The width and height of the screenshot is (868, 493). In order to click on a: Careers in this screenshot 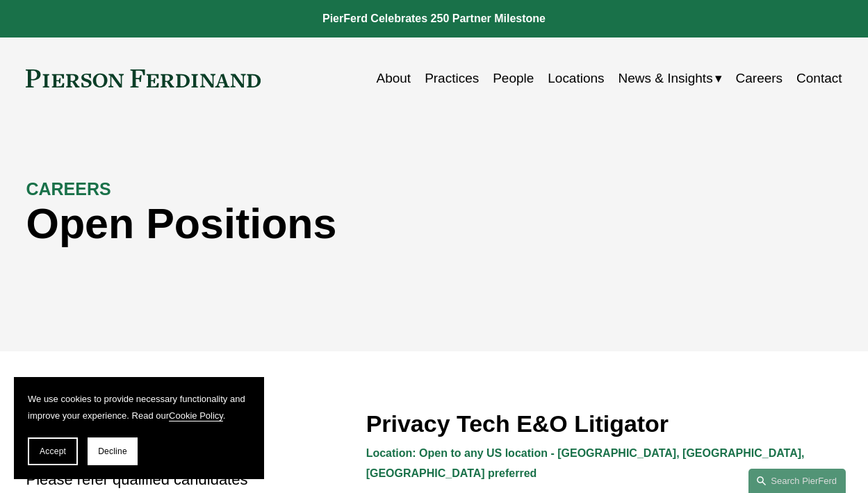, I will do `click(759, 78)`.